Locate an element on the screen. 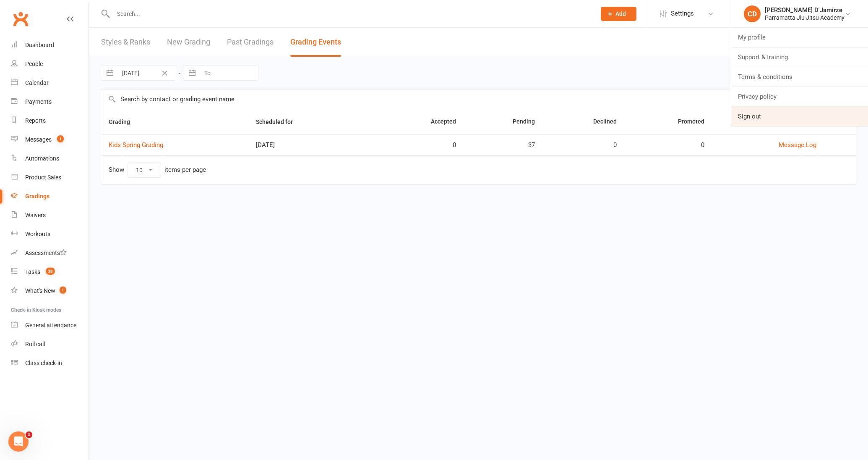 This screenshot has width=868, height=460. a: Styles & Ranks is located at coordinates (125, 42).